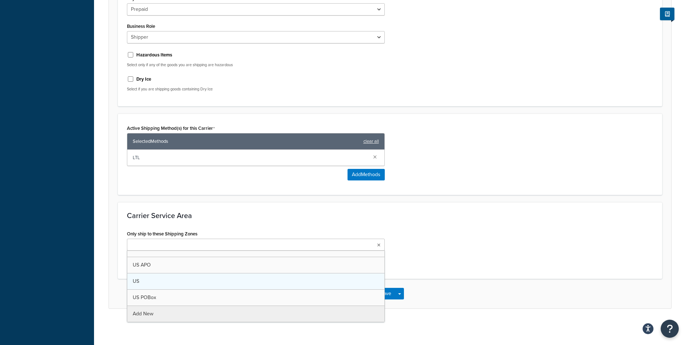  I want to click on h3: Carrier Service Area, so click(390, 215).